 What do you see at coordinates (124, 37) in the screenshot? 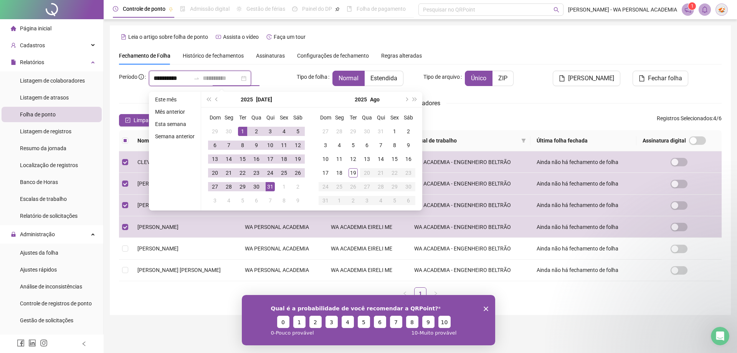
I see `span: file-text` at bounding box center [124, 37].